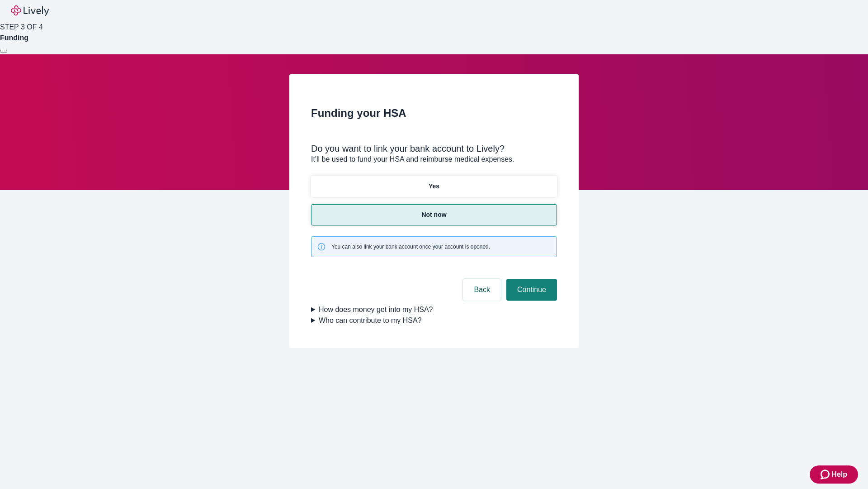 The height and width of the screenshot is (489, 868). What do you see at coordinates (434, 309) in the screenshot?
I see `summary: How does money get into my HSA?` at bounding box center [434, 309].